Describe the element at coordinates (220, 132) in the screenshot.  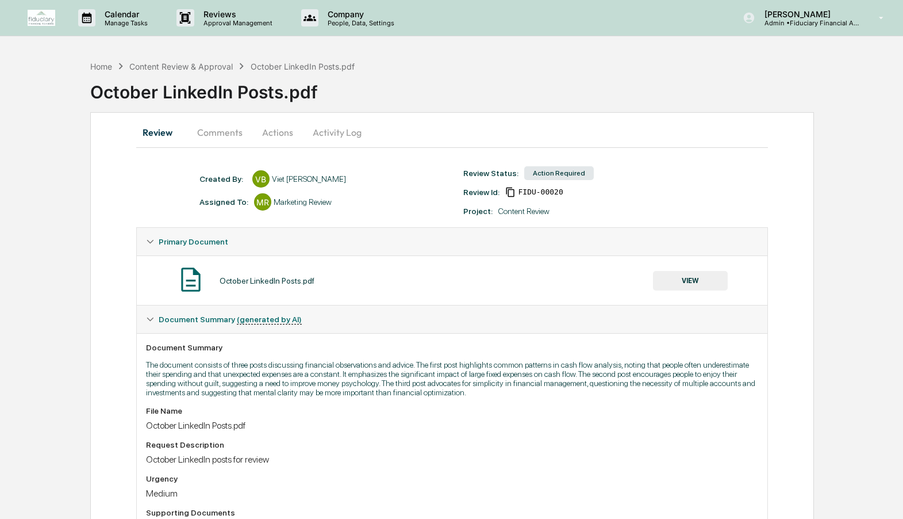
I see `button: Comments` at that location.